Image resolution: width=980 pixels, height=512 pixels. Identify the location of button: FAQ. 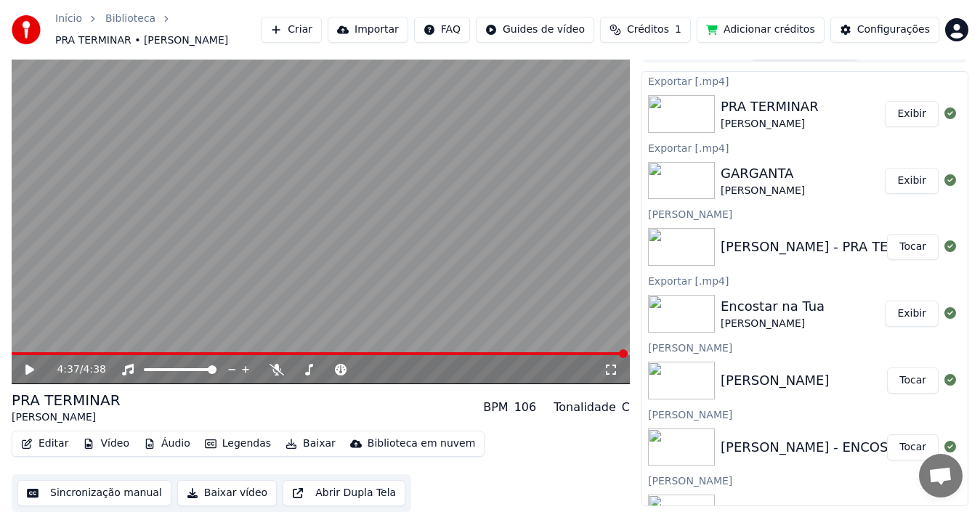
(442, 30).